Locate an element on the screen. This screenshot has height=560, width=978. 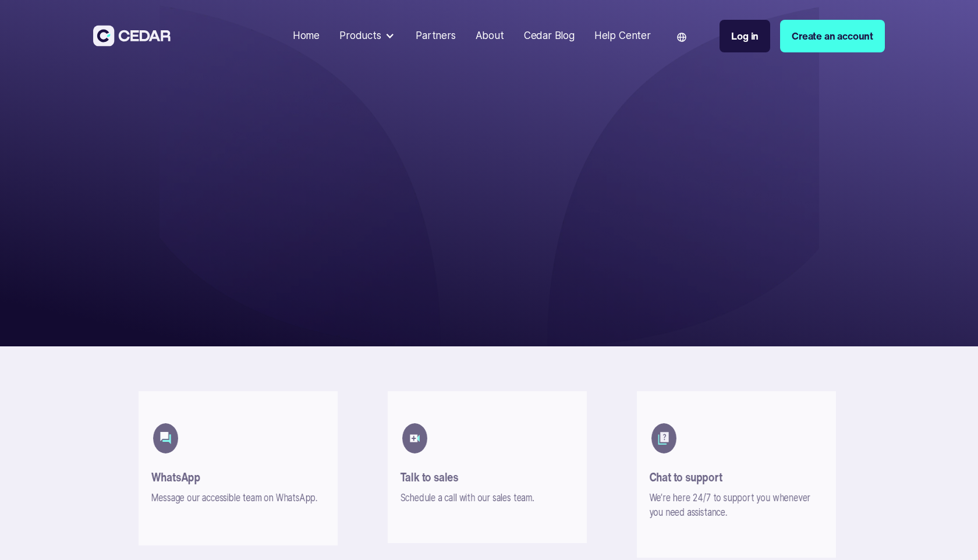
div: Partners is located at coordinates (435, 36).